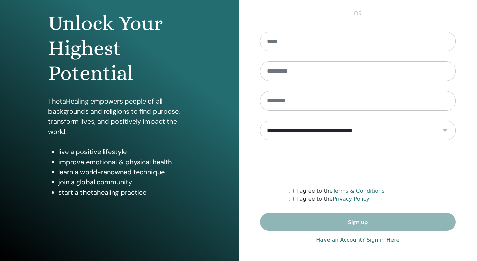 The width and height of the screenshot is (477, 261). What do you see at coordinates (124, 152) in the screenshot?
I see `li: live a positive lifestyle` at bounding box center [124, 152].